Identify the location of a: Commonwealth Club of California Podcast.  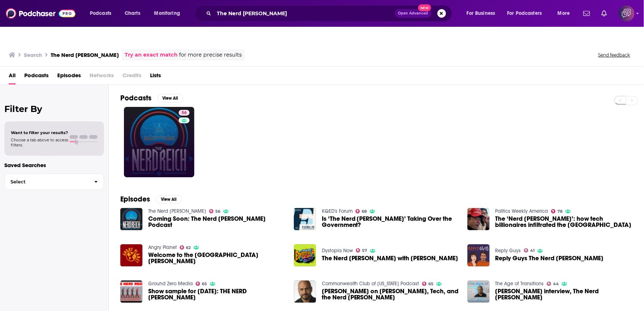
(370, 284).